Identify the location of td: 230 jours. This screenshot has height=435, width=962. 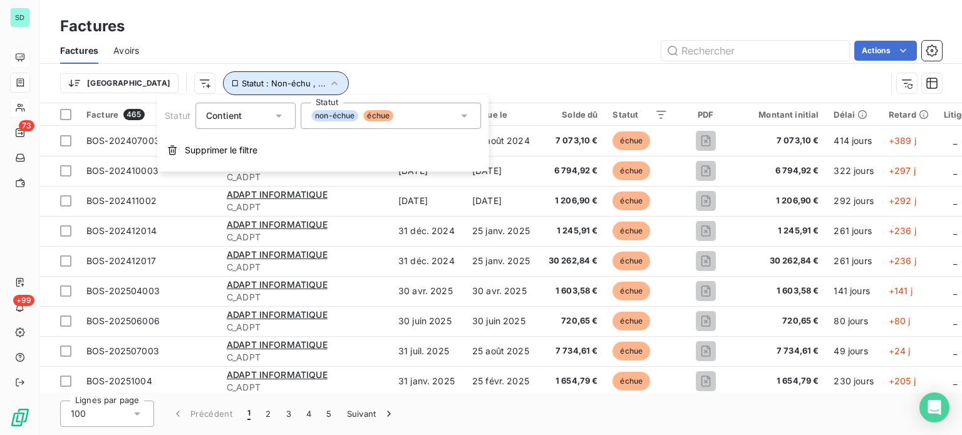
(853, 381).